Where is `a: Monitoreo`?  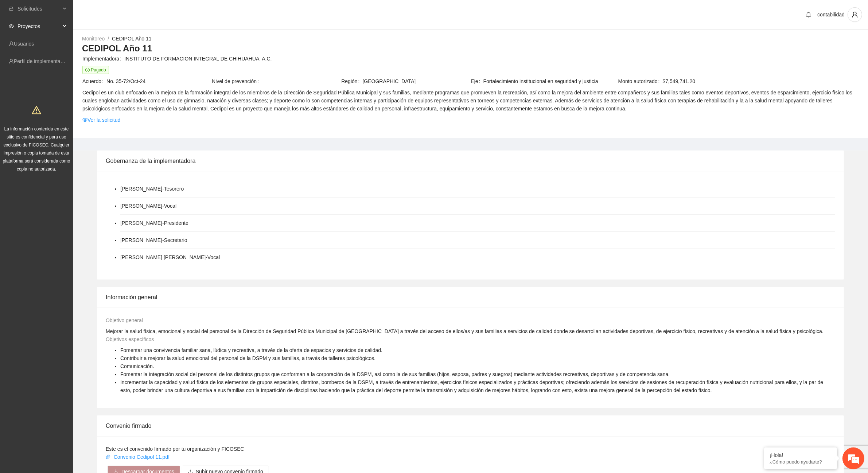 a: Monitoreo is located at coordinates (93, 39).